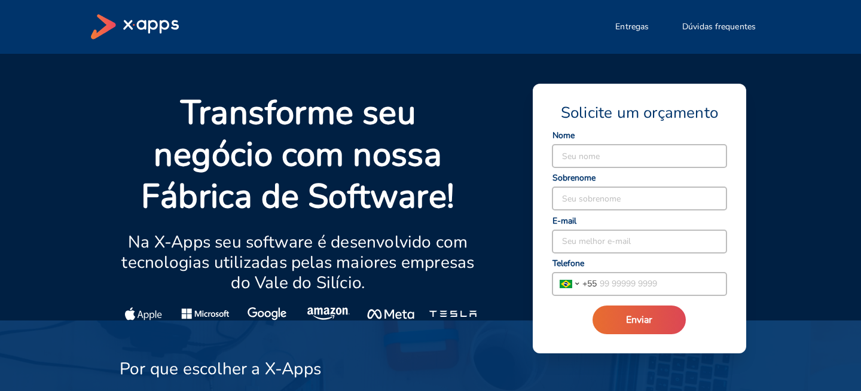 This screenshot has height=391, width=861. I want to click on input: Seu sobrenome, so click(639, 199).